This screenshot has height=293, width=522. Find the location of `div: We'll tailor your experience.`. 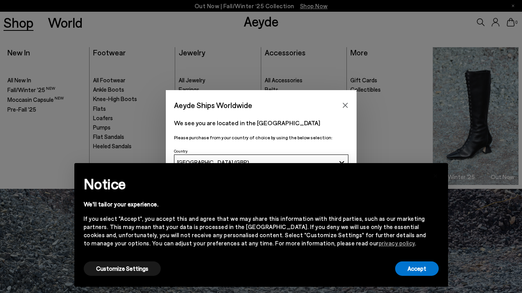

div: We'll tailor your experience. is located at coordinates (255, 204).